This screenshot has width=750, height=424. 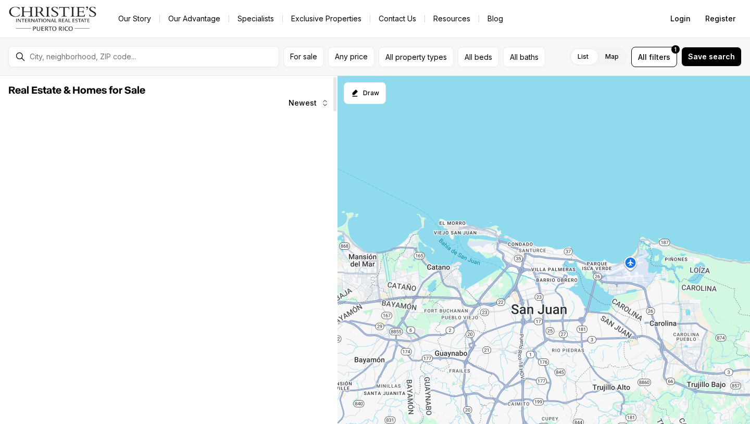 What do you see at coordinates (524, 57) in the screenshot?
I see `button: All baths` at bounding box center [524, 57].